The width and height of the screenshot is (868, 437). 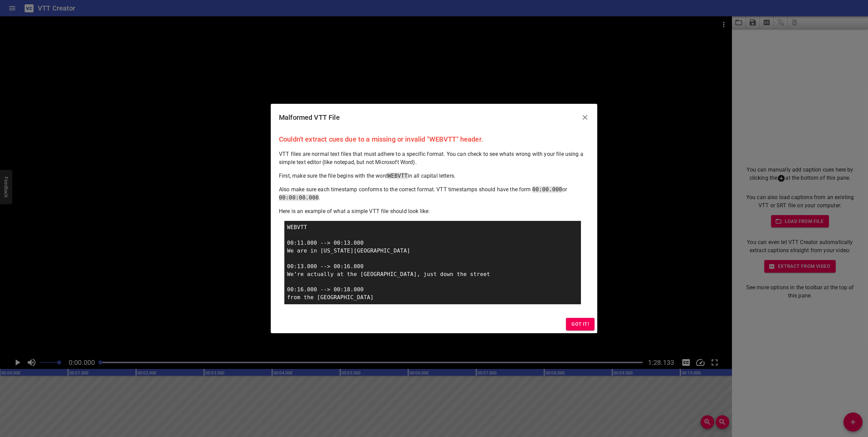 What do you see at coordinates (580, 324) in the screenshot?
I see `span: Got it!` at bounding box center [580, 324].